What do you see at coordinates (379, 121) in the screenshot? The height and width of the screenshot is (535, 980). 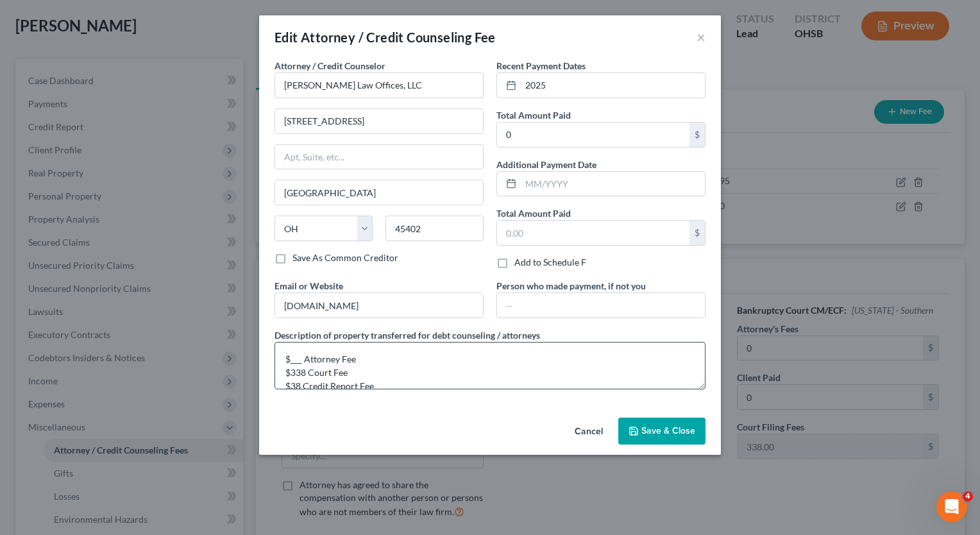 I see `input: Enter address...` at bounding box center [379, 121].